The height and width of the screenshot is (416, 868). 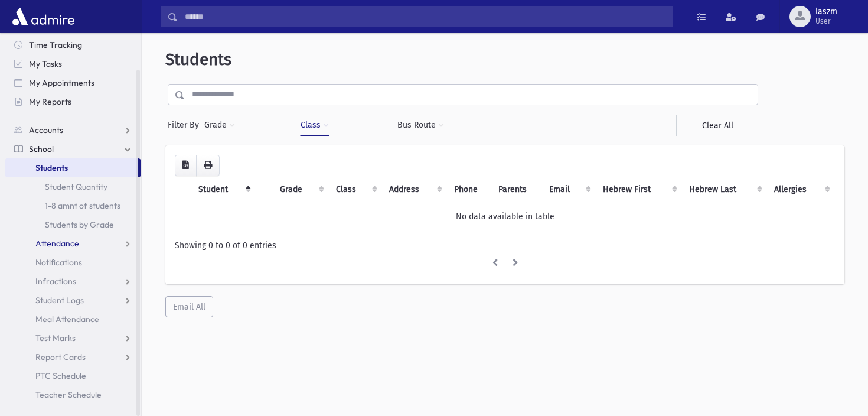 What do you see at coordinates (639, 190) in the screenshot?
I see `th: Hebrew First: activate to sort column ascending` at bounding box center [639, 190].